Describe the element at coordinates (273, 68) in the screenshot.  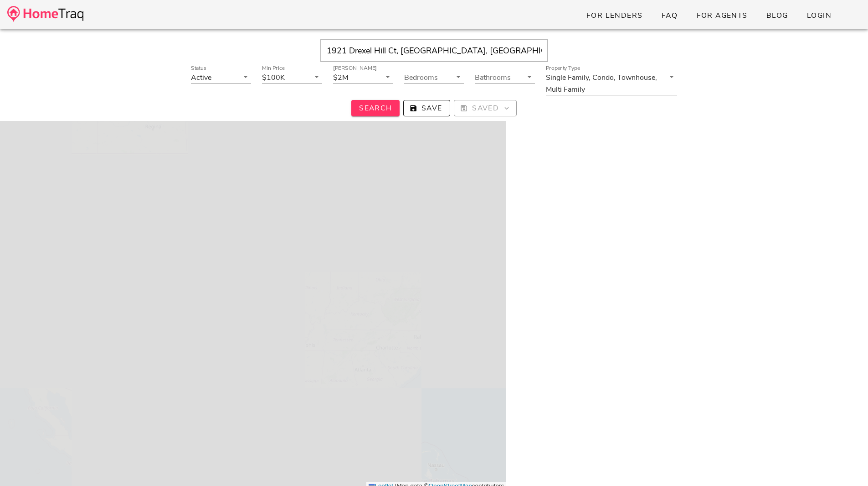
I see `label: Min Price` at that location.